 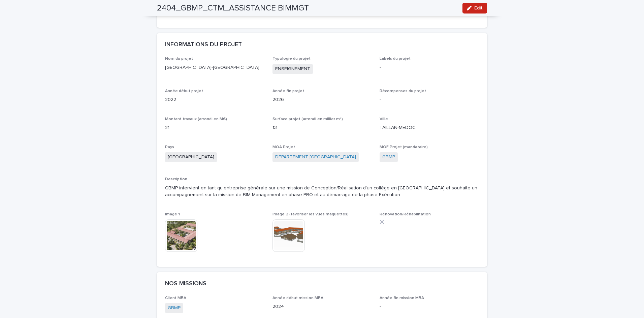 What do you see at coordinates (176, 298) in the screenshot?
I see `span: Client MBA` at bounding box center [176, 298].